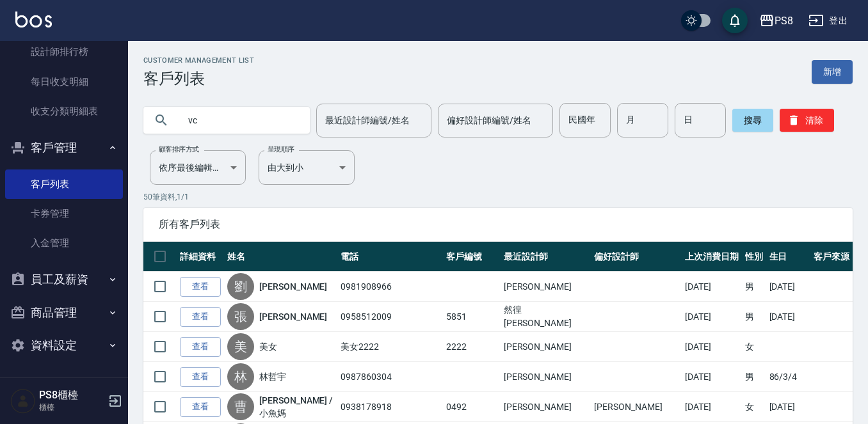  I want to click on a: 收支分類明細表, so click(64, 111).